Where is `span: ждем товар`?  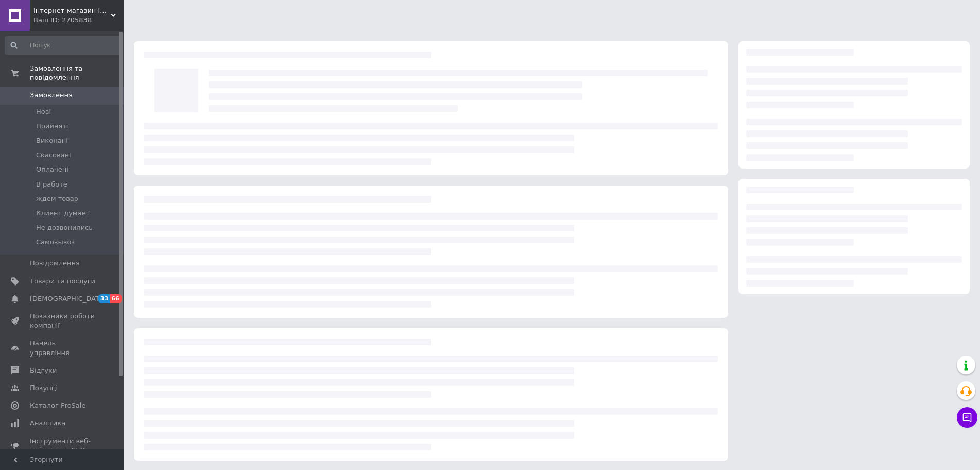 span: ждем товар is located at coordinates (57, 199).